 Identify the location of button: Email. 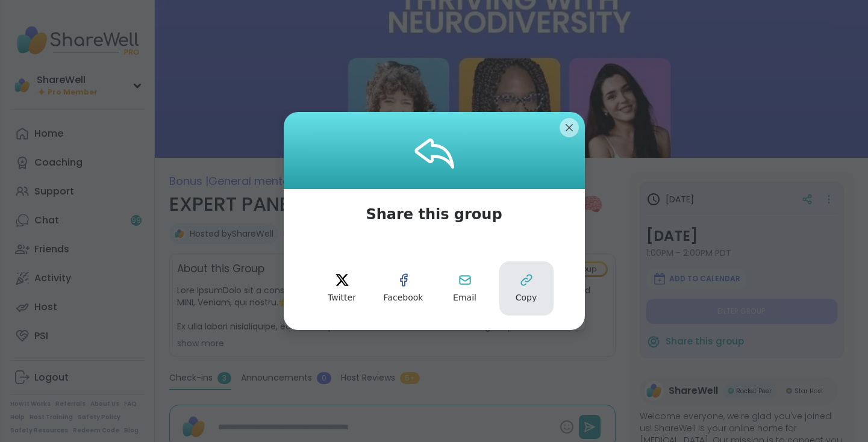
(465, 288).